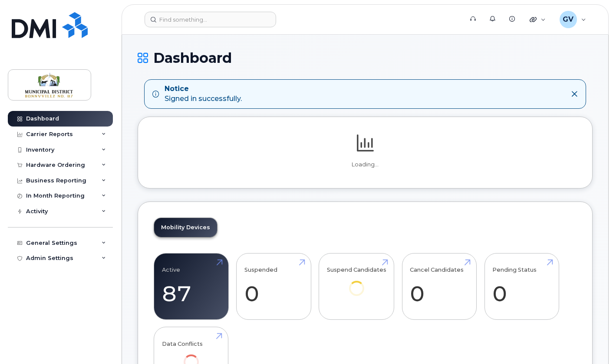 The height and width of the screenshot is (364, 613). I want to click on a: Active 87, so click(191, 286).